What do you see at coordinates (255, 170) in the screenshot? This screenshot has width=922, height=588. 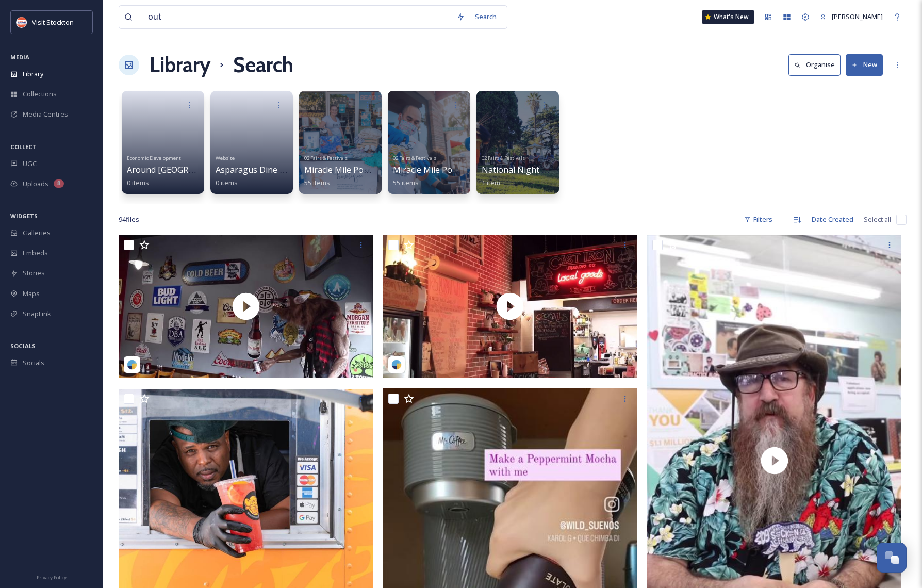 I see `a: WebsiteAsparagus Dine Out0 items` at bounding box center [255, 170].